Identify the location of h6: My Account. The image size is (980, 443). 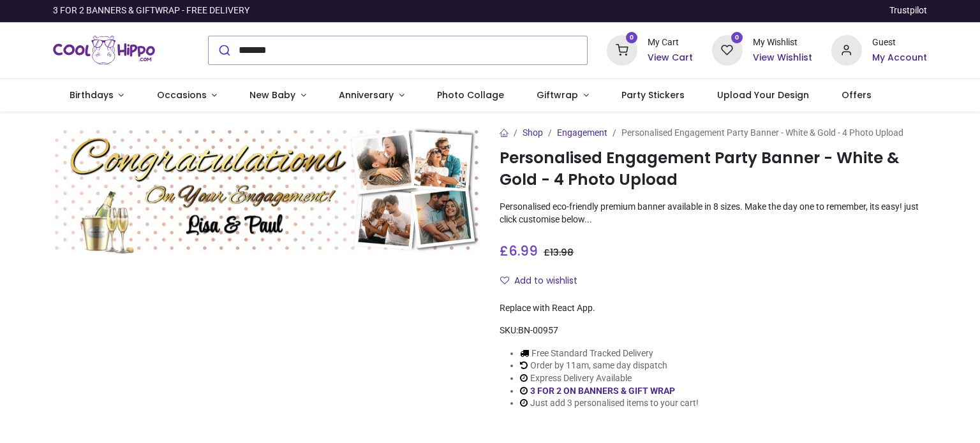
(899, 58).